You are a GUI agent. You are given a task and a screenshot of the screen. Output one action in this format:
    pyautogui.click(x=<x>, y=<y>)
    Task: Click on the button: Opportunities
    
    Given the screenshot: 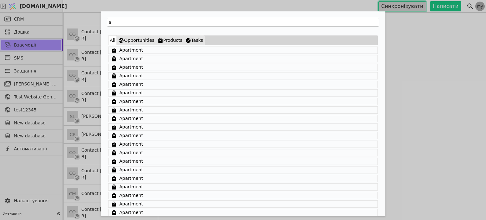 What is the action you would take?
    pyautogui.click(x=137, y=40)
    